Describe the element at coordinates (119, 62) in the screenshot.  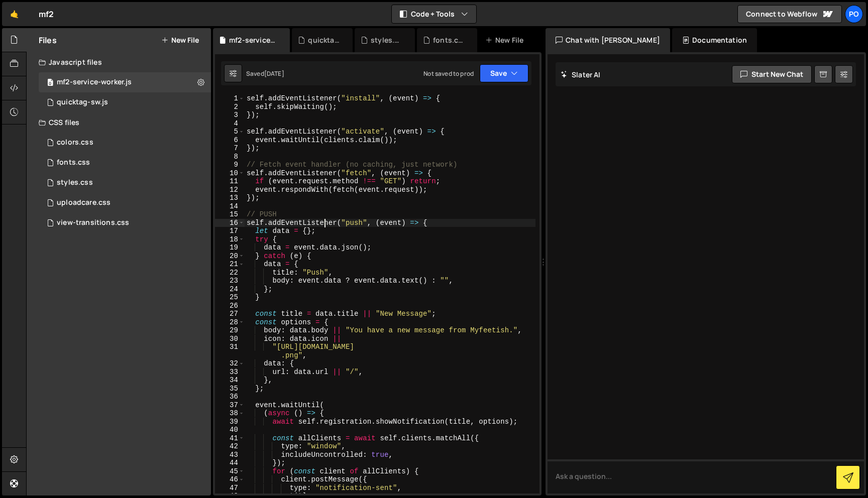
I see `div: Javascript files` at that location.